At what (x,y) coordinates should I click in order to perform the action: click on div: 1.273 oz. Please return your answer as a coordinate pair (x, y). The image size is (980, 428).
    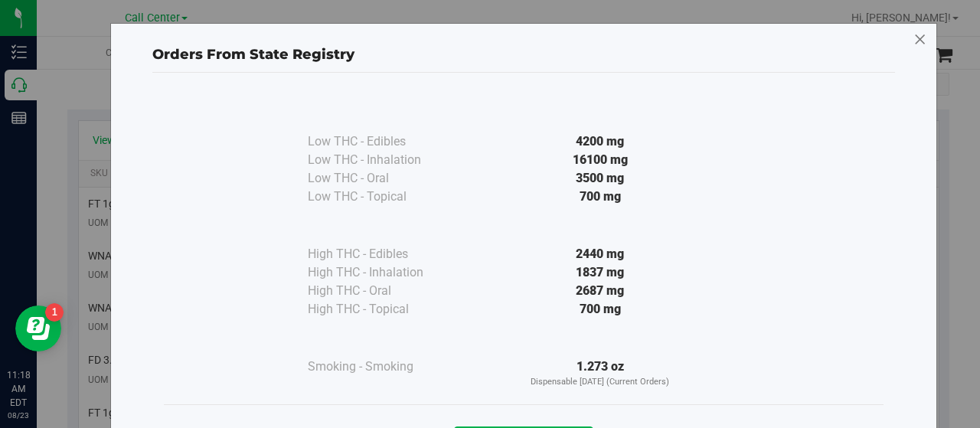
    Looking at the image, I should click on (600, 372).